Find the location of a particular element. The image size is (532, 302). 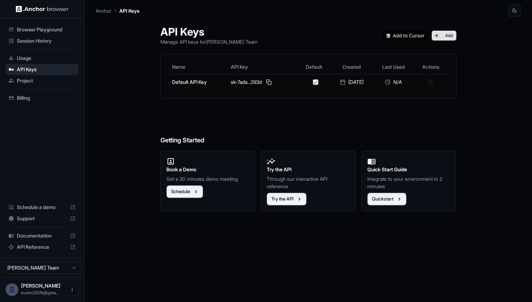

button: Quickstart is located at coordinates (387, 199).